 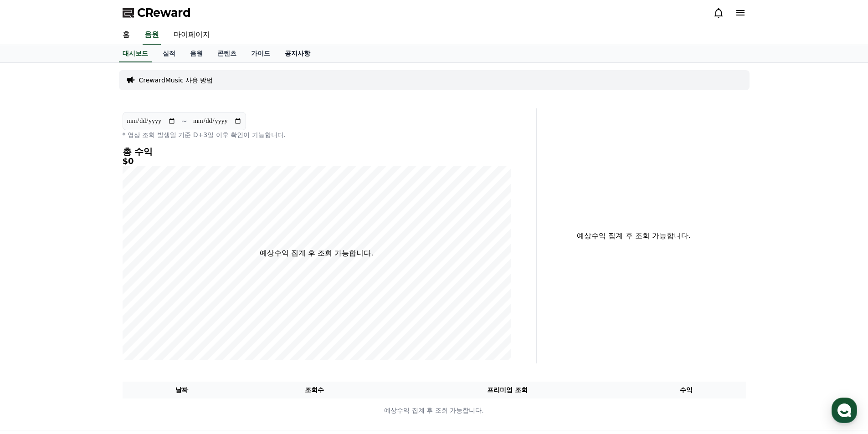 What do you see at coordinates (146, 300) in the screenshot?
I see `a: 설정` at bounding box center [146, 300].